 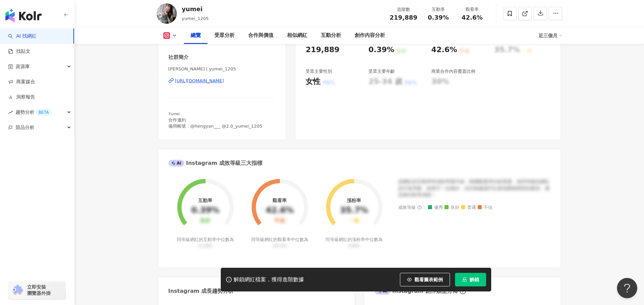 What do you see at coordinates (439, 18) in the screenshot?
I see `span: 0.39%` at bounding box center [439, 18].